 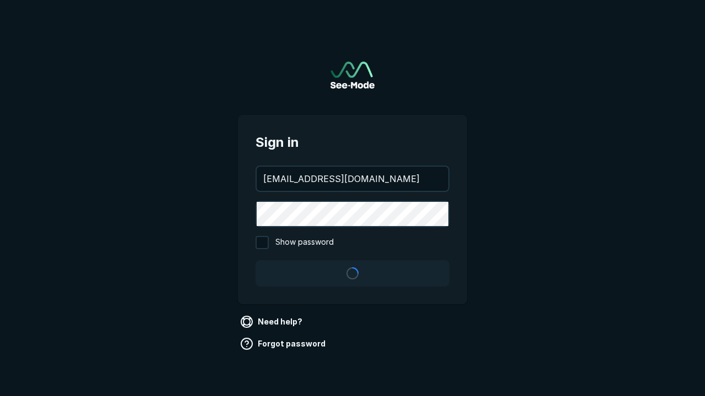 I want to click on span: Sign in, so click(x=352, y=143).